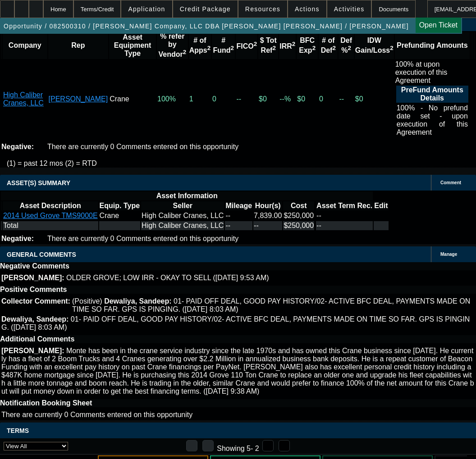  Describe the element at coordinates (87, 301) in the screenshot. I see `span: (Positive)` at that location.